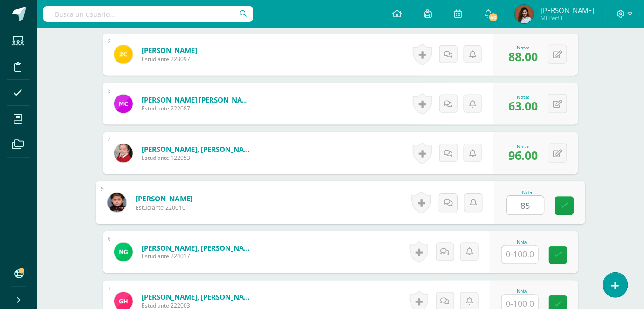 The height and width of the screenshot is (309, 644). Describe the element at coordinates (197, 108) in the screenshot. I see `span: Estudiante 222087` at that location.